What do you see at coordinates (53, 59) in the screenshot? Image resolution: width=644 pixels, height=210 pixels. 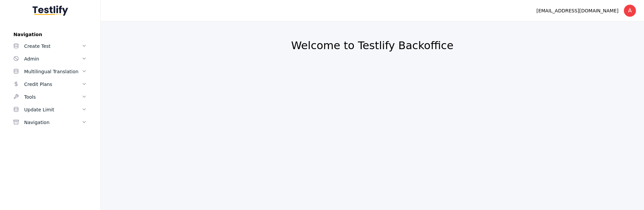 I see `div: Admin` at bounding box center [53, 59].